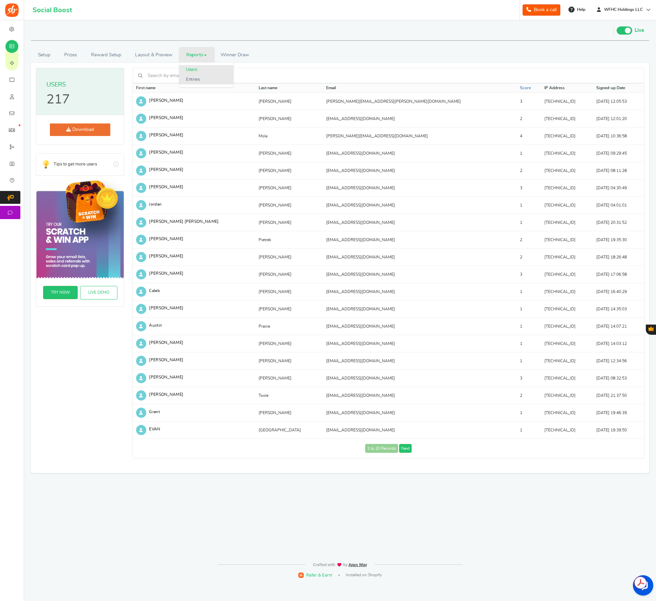 Image resolution: width=656 pixels, height=601 pixels. What do you see at coordinates (154, 412) in the screenshot?
I see `span: Grant` at bounding box center [154, 412].